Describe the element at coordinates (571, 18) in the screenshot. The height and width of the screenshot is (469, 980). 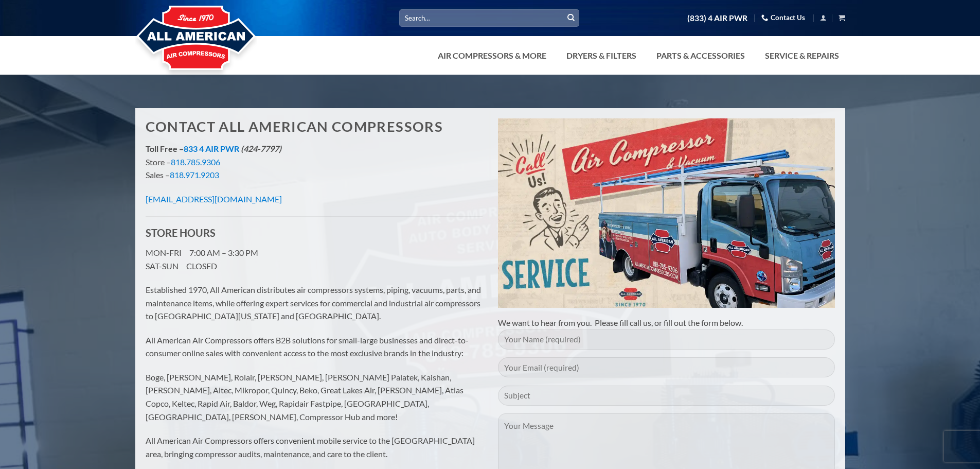
I see `button: Submit` at that location.